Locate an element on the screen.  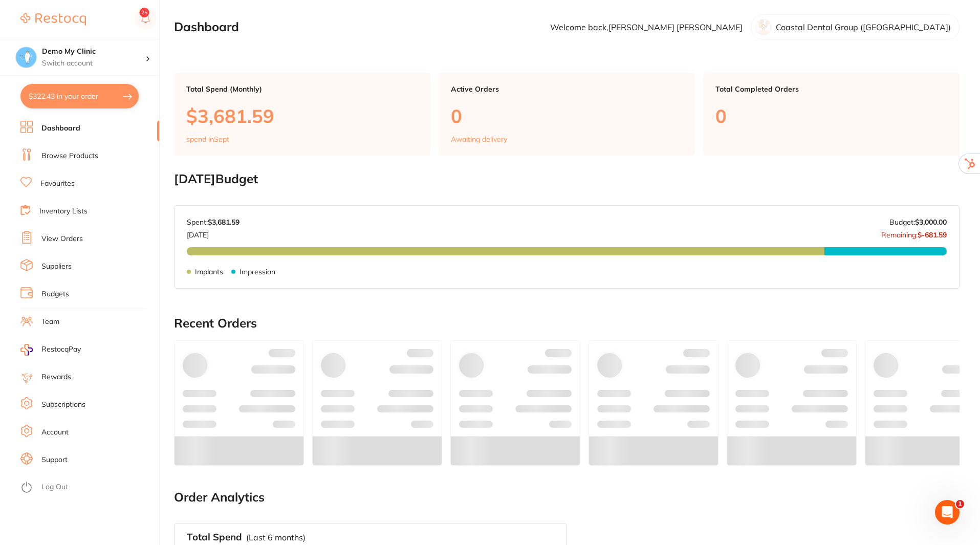
p: (Last 6 months) is located at coordinates (276, 538).